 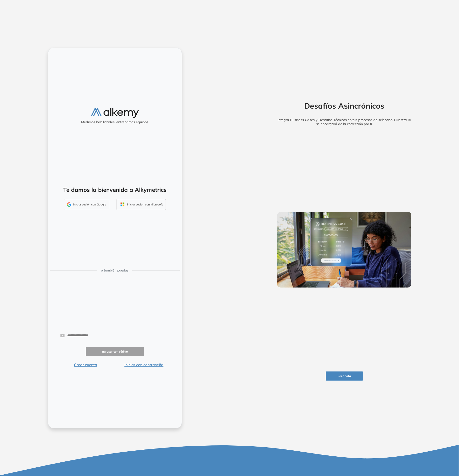 What do you see at coordinates (69, 205) in the screenshot?
I see `img: GMAIL_ICON` at bounding box center [69, 205].